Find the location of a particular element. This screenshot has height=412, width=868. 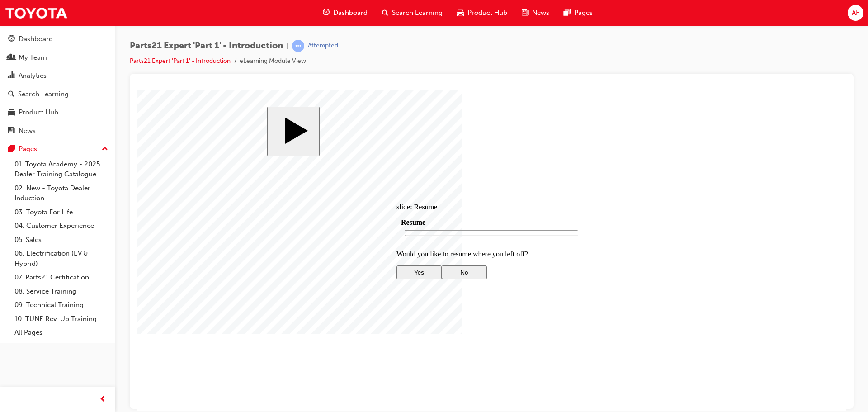

a: car-iconProduct Hub is located at coordinates (482, 13).